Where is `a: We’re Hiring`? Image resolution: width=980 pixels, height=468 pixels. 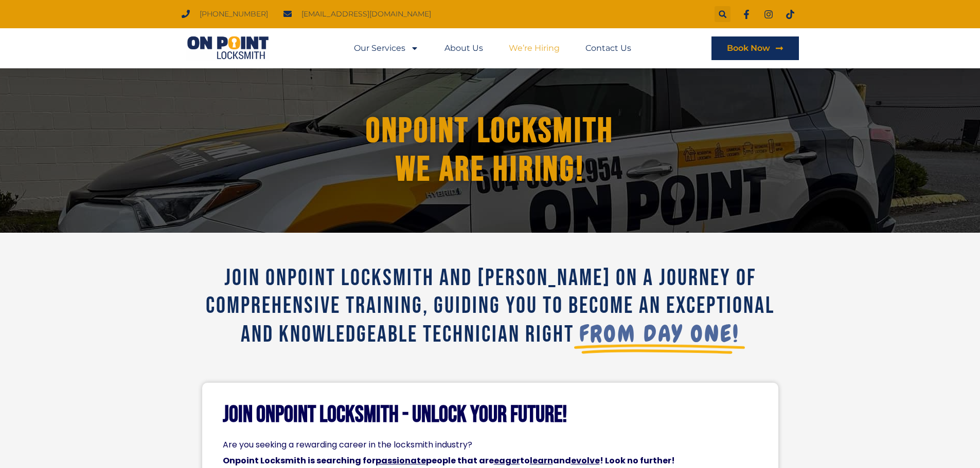 a: We’re Hiring is located at coordinates (534, 49).